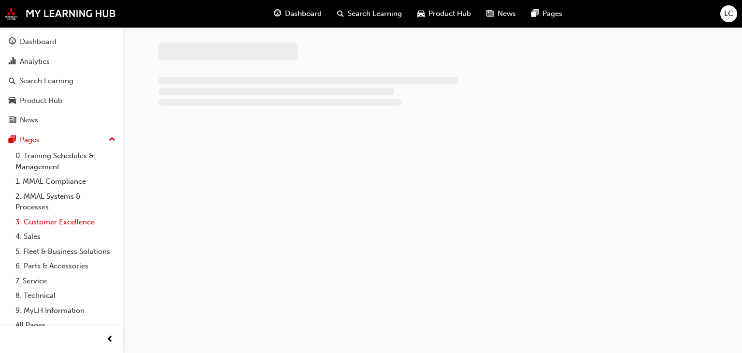 Image resolution: width=742 pixels, height=353 pixels. Describe the element at coordinates (61, 140) in the screenshot. I see `button: Pages` at that location.